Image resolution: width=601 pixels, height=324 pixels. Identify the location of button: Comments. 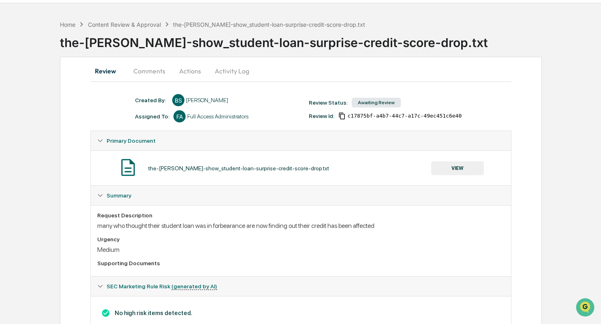
(149, 71).